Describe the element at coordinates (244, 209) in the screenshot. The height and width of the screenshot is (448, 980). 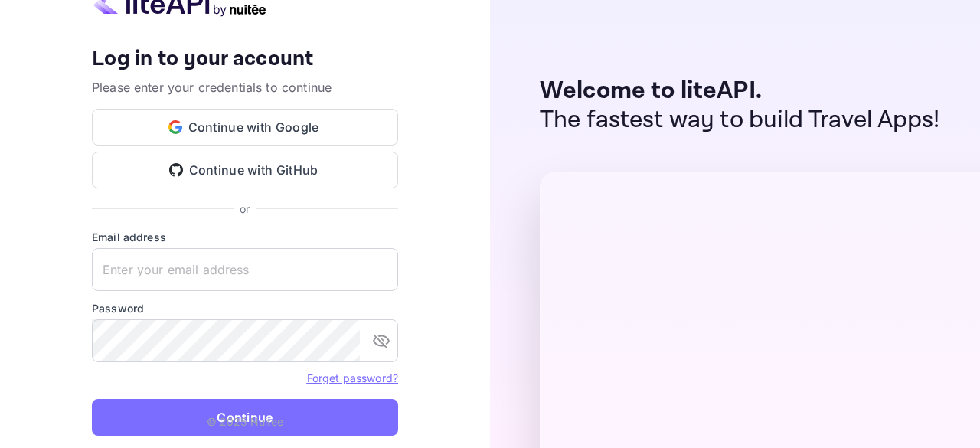
I see `p: or` at that location.